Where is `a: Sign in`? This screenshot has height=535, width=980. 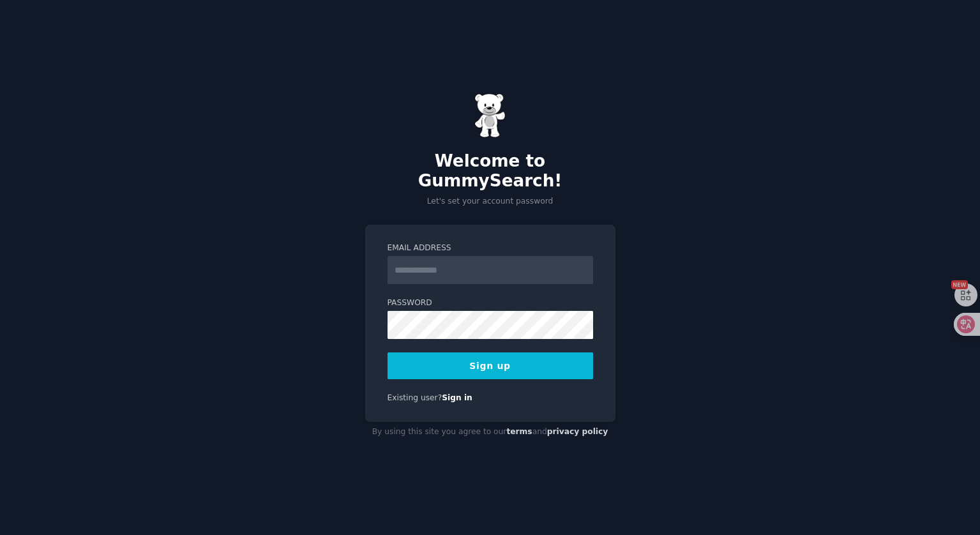 a: Sign in is located at coordinates (457, 398).